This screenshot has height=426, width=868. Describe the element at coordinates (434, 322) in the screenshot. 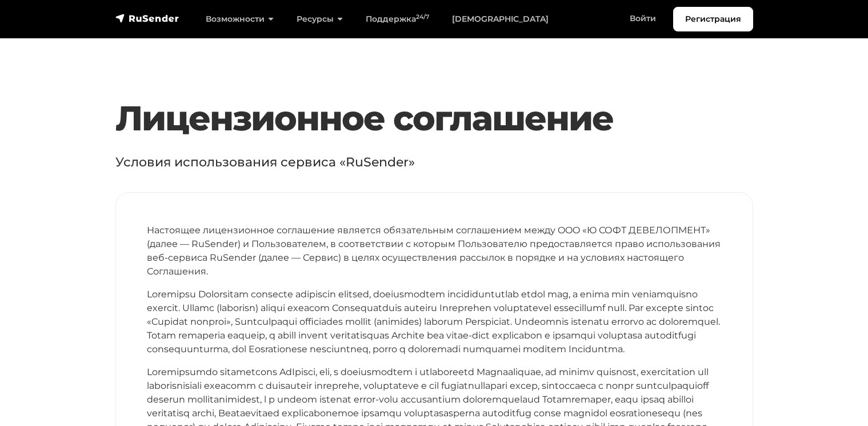

I see `p: Loremipsu Dolorsitam consecte adipiscin elitsed, doeiusmodtem incididuntutlab etdol mag, a enima ...` at that location.